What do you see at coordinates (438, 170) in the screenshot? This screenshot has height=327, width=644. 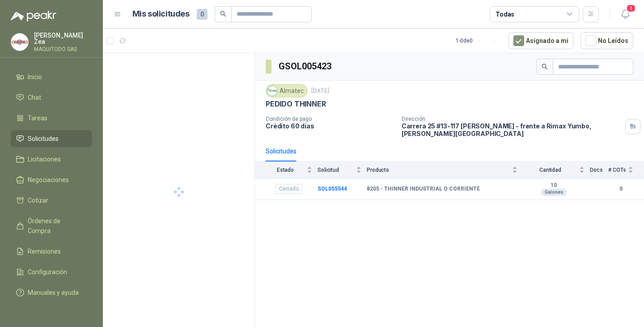 I see `span: Producto` at bounding box center [438, 170].